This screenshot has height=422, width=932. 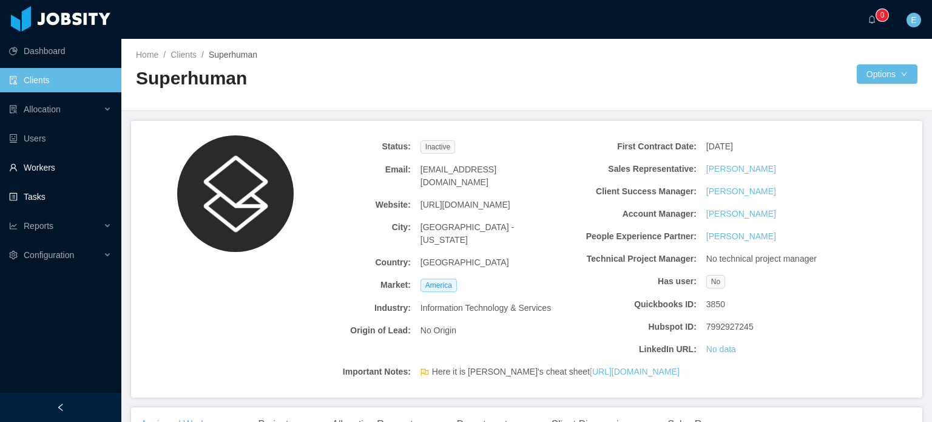 What do you see at coordinates (147, 55) in the screenshot?
I see `a: Home` at bounding box center [147, 55].